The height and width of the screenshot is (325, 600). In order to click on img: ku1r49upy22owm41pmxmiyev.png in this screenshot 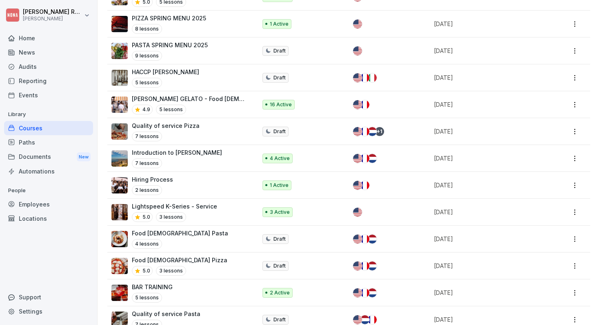, I will do `click(120, 239)`.